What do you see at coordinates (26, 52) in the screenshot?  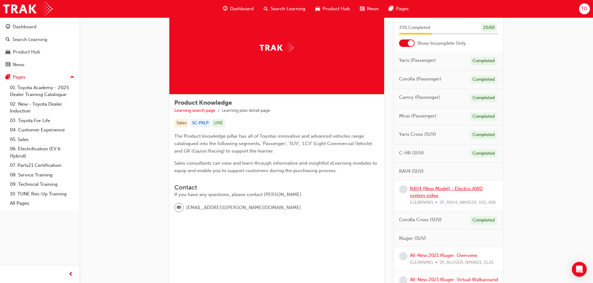 I see `div: Product Hub` at bounding box center [26, 52].